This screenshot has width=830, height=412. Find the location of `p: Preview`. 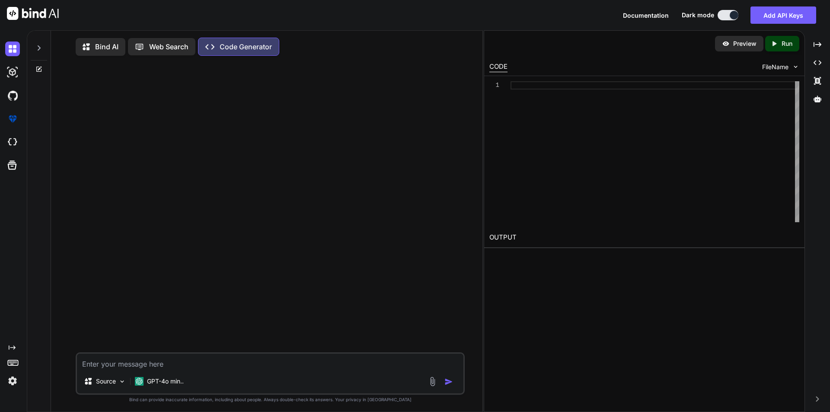

p: Preview is located at coordinates (744, 44).